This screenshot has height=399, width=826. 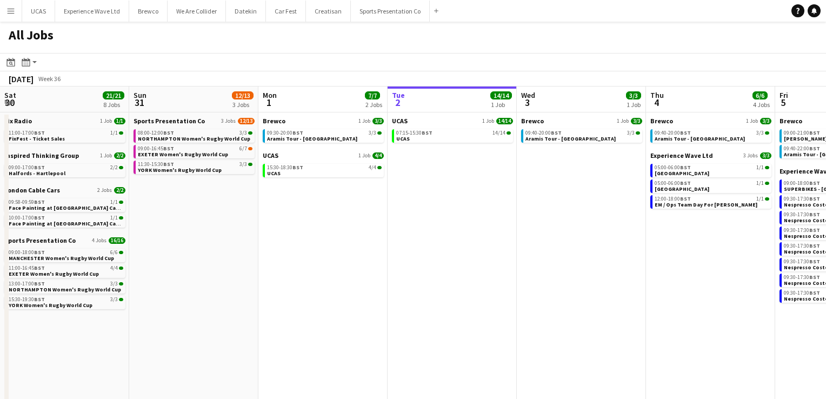 What do you see at coordinates (398, 95) in the screenshot?
I see `span: Tue` at bounding box center [398, 95].